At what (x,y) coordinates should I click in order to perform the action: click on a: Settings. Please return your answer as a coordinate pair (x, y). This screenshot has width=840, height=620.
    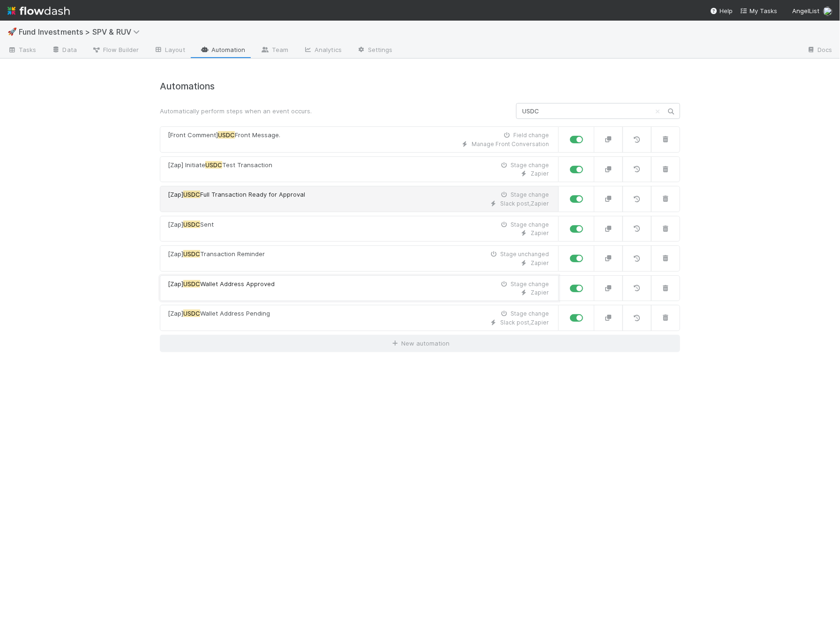
    Looking at the image, I should click on (375, 51).